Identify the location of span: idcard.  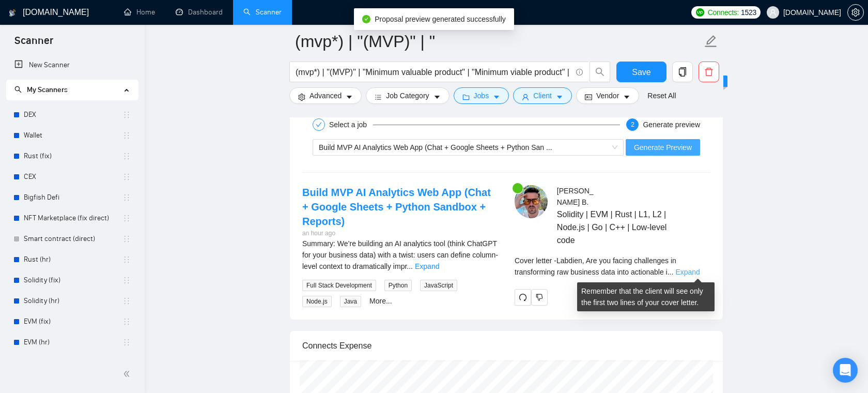
(588, 96).